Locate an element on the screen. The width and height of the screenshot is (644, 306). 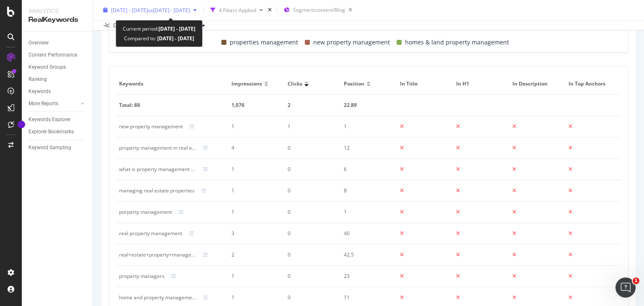
span: In Title is located at coordinates (423, 84).